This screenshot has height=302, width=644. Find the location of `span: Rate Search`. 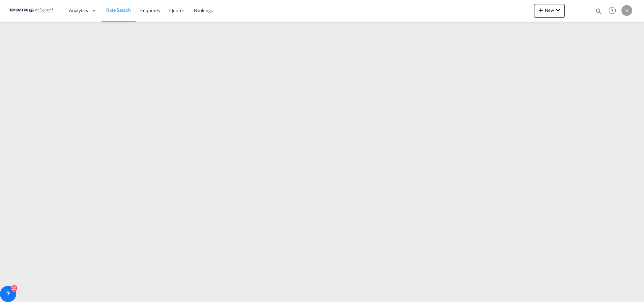

span: Rate Search is located at coordinates (118, 9).